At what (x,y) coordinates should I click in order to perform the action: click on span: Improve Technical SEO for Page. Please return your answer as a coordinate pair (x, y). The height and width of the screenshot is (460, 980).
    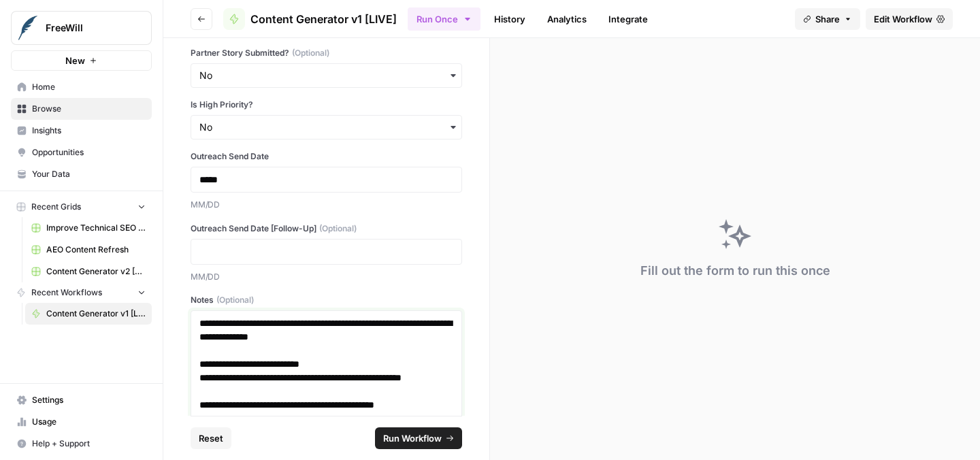
    Looking at the image, I should click on (96, 228).